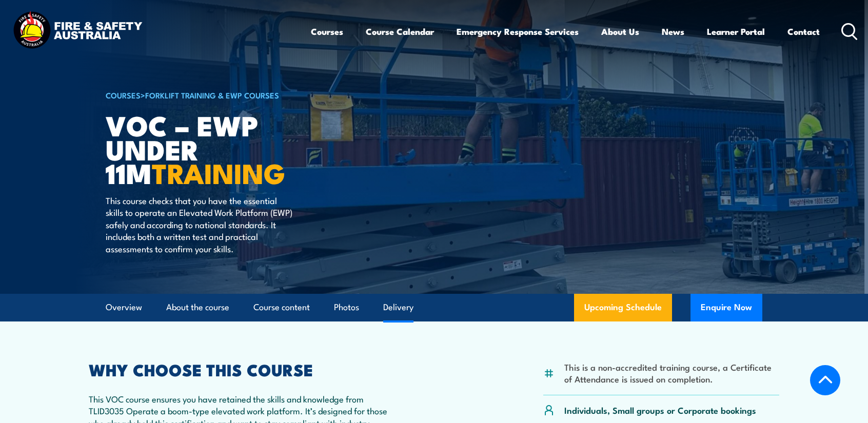  Describe the element at coordinates (518, 31) in the screenshot. I see `a: Emergency Response Services` at that location.